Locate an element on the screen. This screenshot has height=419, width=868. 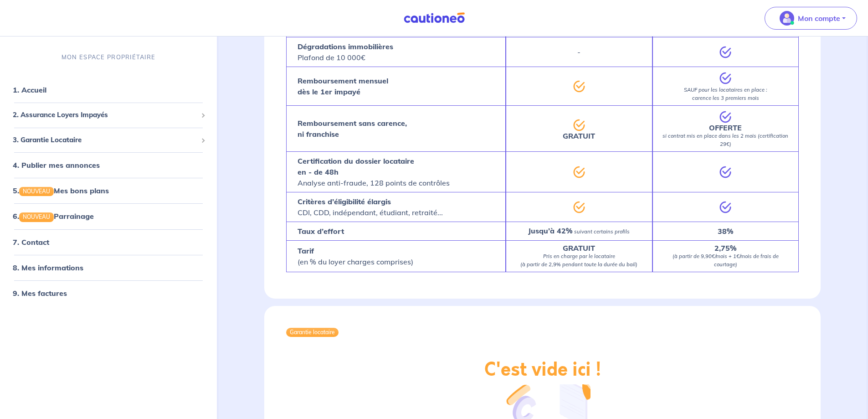
a: 6.NOUVEAUParrainage is located at coordinates (54, 216).